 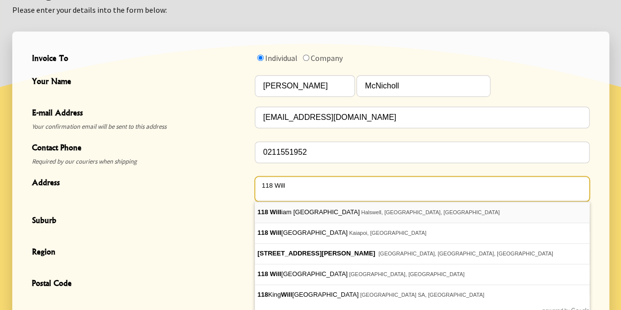 I want to click on span: Required by our couriers when shipping, so click(x=141, y=161).